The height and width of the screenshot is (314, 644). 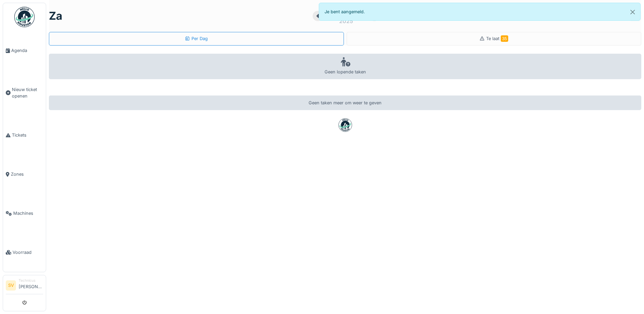 What do you see at coordinates (345, 66) in the screenshot?
I see `div: Geen lopende taken` at bounding box center [345, 66].